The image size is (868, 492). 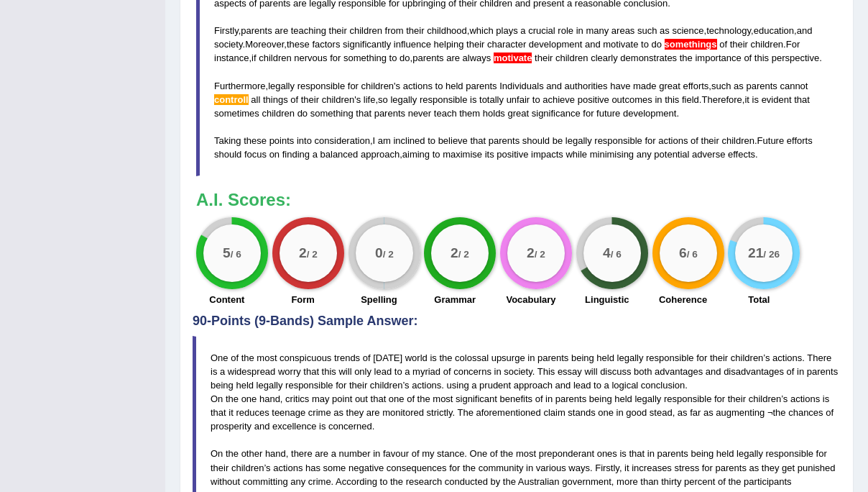 What do you see at coordinates (644, 154) in the screenshot?
I see `span: any` at bounding box center [644, 154].